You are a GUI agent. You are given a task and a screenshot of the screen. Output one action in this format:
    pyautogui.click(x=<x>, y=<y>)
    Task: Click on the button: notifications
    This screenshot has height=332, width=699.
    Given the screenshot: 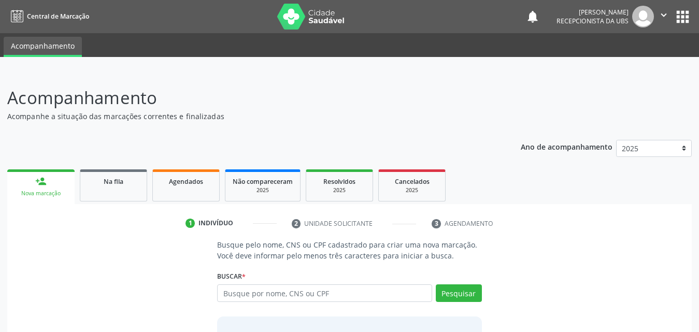 What is the action you would take?
    pyautogui.click(x=533, y=17)
    